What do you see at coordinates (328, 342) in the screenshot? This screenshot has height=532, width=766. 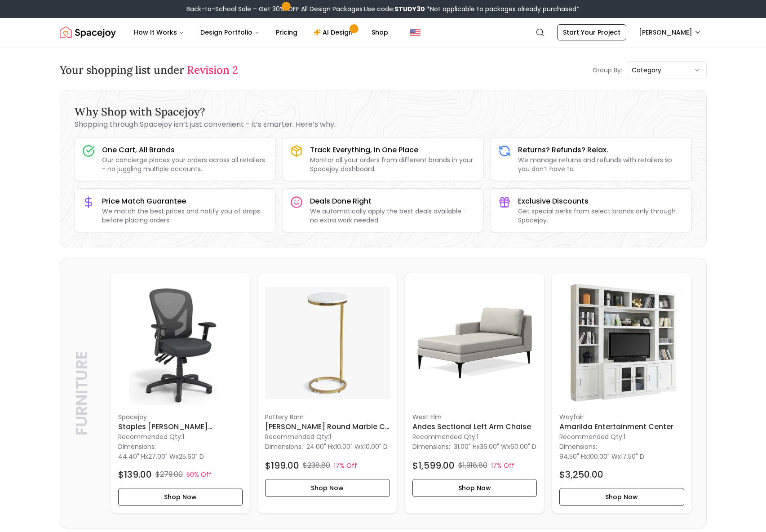 I see `img: Delaney Round Marble C Table image` at bounding box center [328, 342].